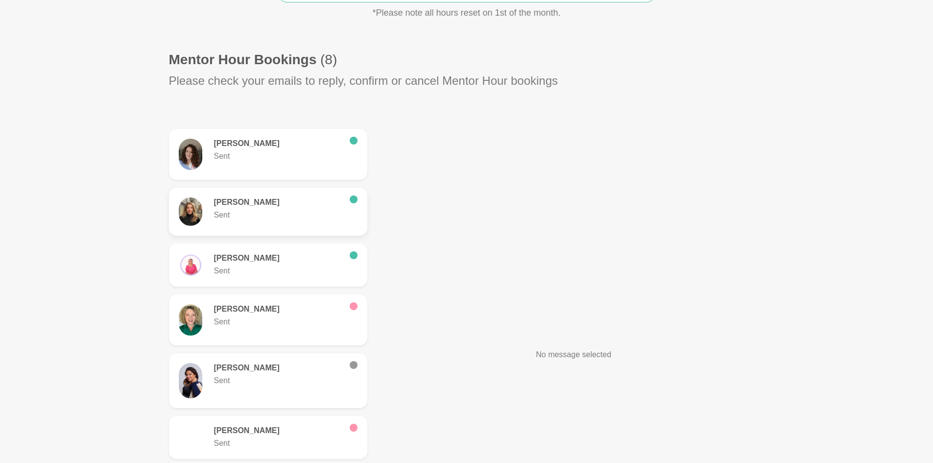  I want to click on p: *Please note all hours reset on 1st of the month., so click(467, 13).